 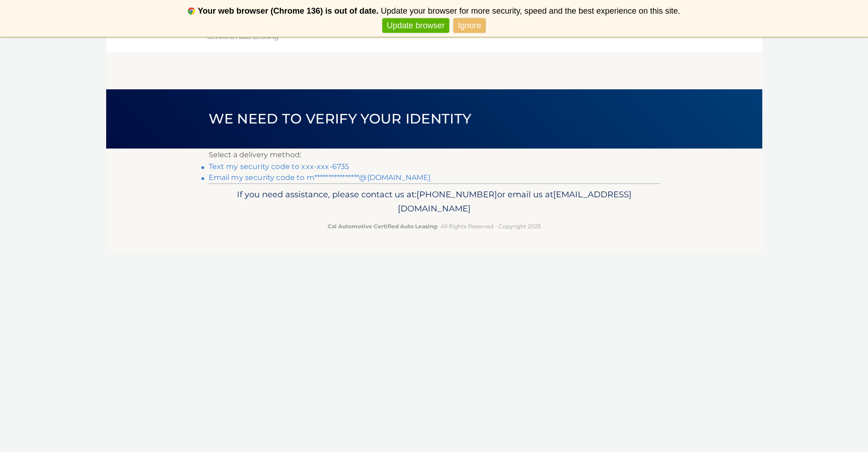 I want to click on p: Select a delivery method:, so click(x=434, y=155).